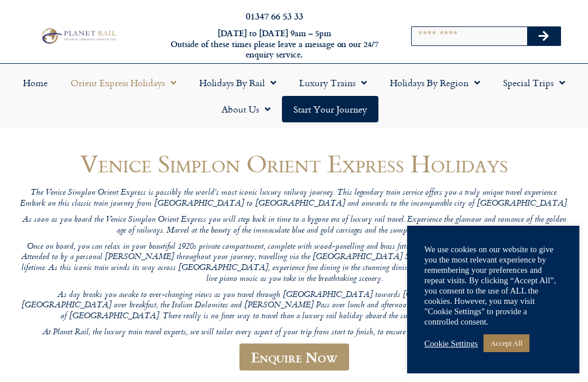 This screenshot has height=382, width=588. I want to click on h1: Venice Simplon Orient Express Holidays, so click(294, 163).